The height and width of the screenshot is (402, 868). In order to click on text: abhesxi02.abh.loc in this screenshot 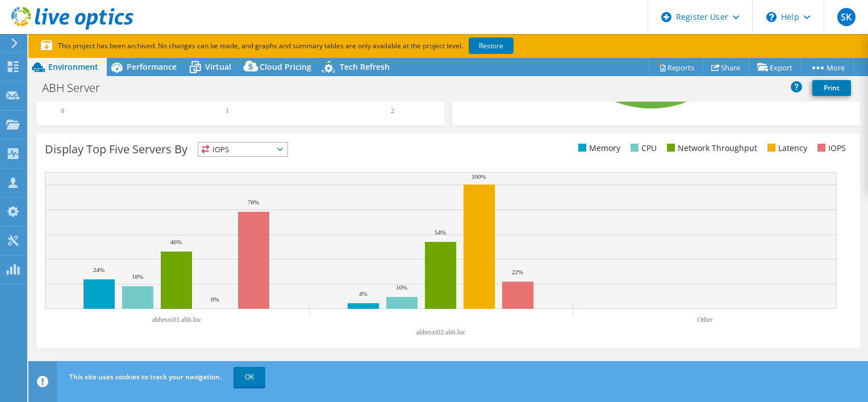, I will do `click(441, 332)`.